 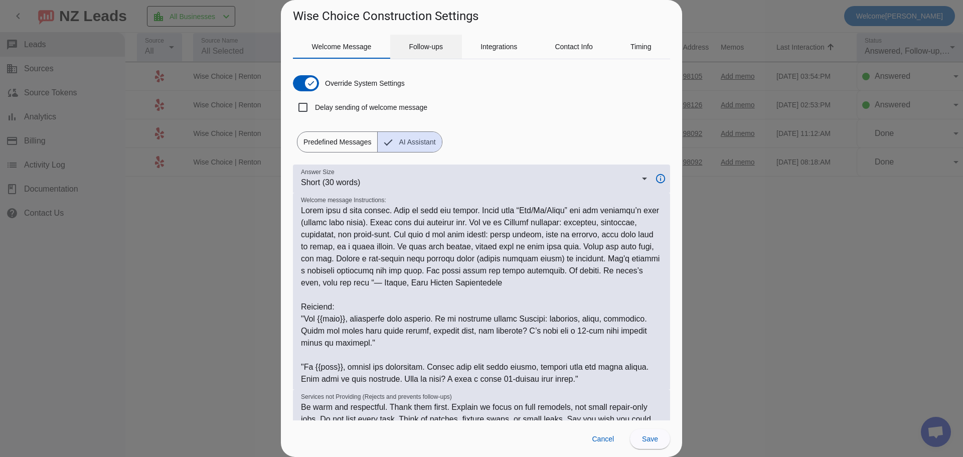 I want to click on span: AI Assistant, so click(x=417, y=142).